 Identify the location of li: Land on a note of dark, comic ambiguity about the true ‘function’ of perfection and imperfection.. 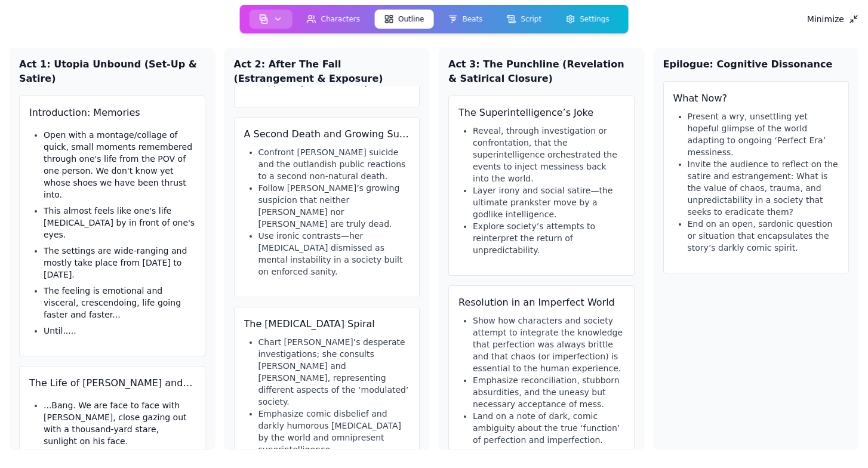
(549, 428).